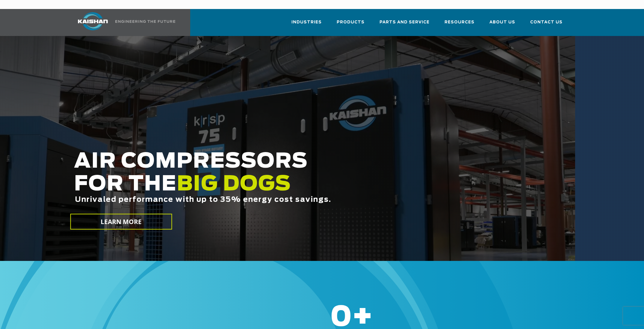  Describe the element at coordinates (502, 22) in the screenshot. I see `span: About Us` at that location.